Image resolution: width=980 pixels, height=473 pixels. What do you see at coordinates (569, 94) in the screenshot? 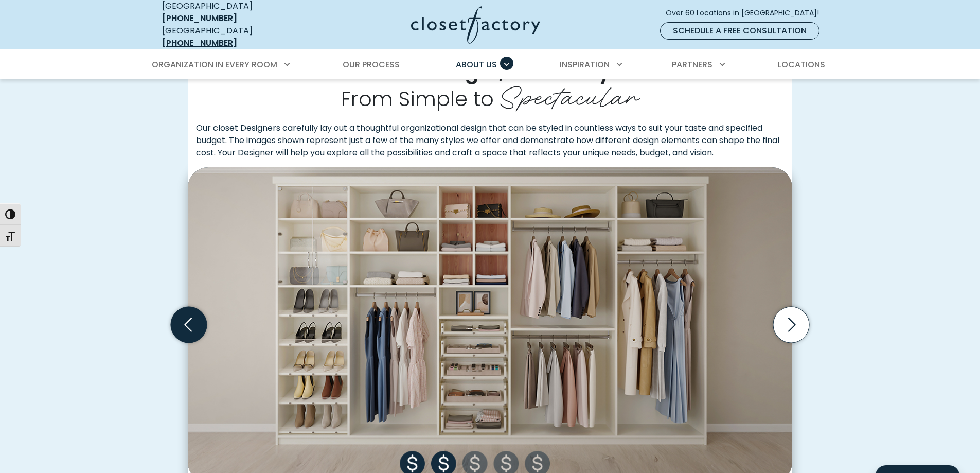
I see `span: Spectacular` at bounding box center [569, 94].